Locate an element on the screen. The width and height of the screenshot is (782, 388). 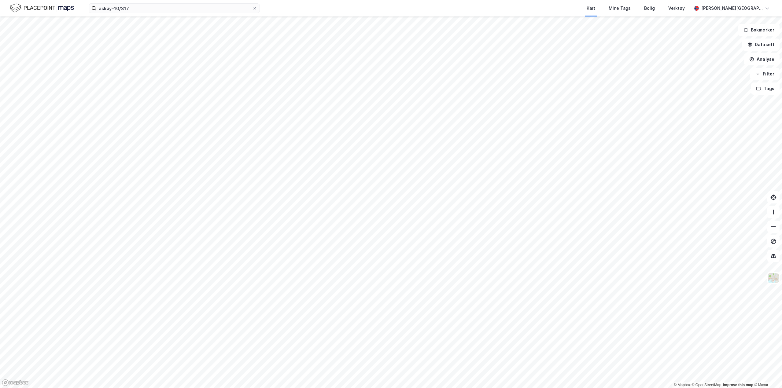
div: Verktøy is located at coordinates (676, 8).